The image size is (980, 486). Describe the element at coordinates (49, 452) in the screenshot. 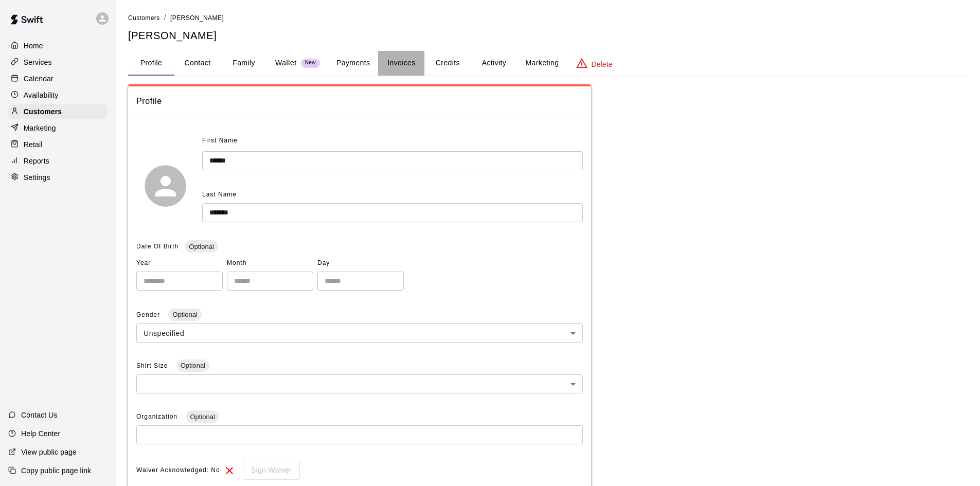

I see `p: View public page` at that location.